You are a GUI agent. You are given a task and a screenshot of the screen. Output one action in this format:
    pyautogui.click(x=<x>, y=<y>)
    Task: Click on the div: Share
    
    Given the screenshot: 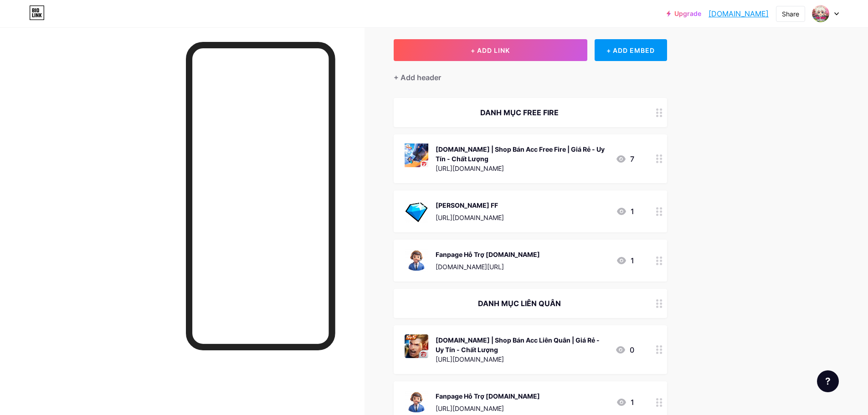 What is the action you would take?
    pyautogui.click(x=791, y=14)
    